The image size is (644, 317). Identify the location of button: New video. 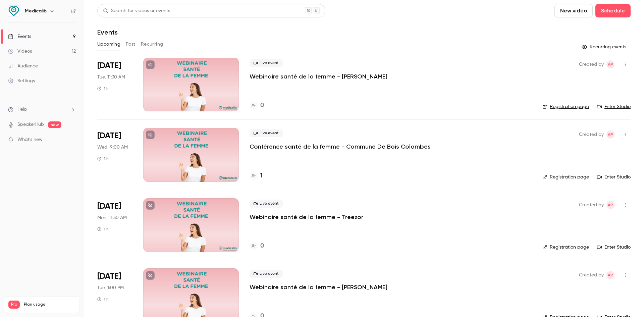
(573, 11).